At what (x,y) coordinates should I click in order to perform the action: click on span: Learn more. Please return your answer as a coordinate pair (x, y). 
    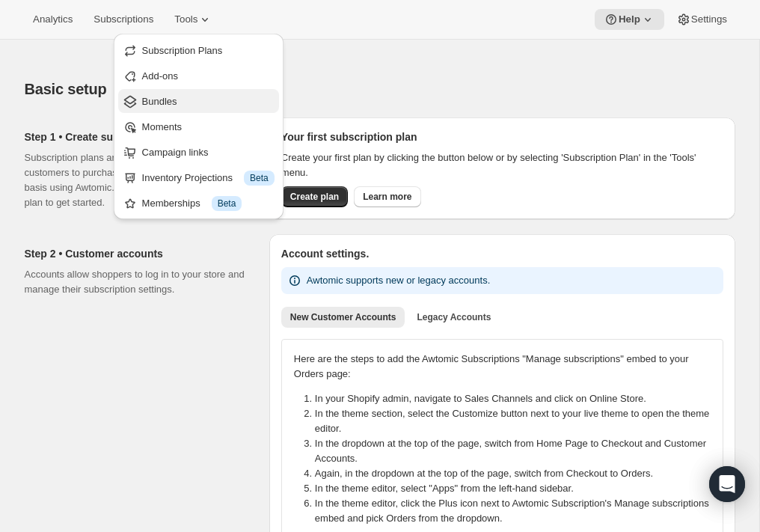
    Looking at the image, I should click on (387, 197).